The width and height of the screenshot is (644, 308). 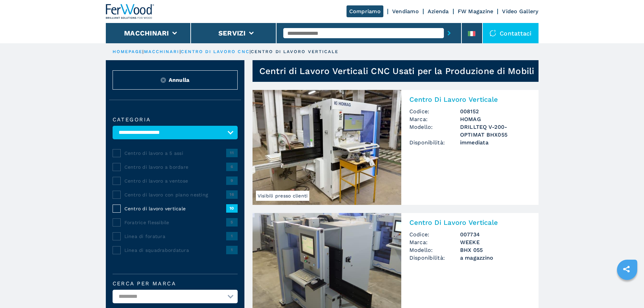 What do you see at coordinates (495, 234) in the screenshot?
I see `h3: 007734` at bounding box center [495, 234].